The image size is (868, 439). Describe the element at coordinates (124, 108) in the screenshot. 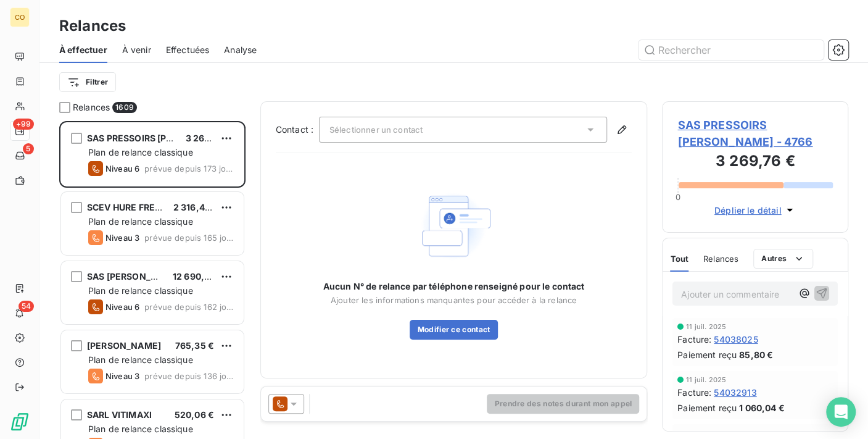

I see `span: 1609` at that location.